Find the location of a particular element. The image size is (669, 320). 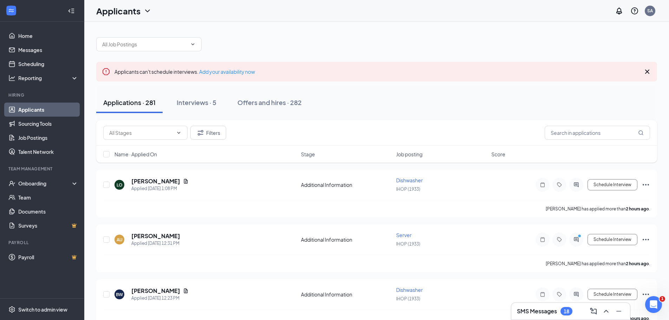

svg: PrimaryDot is located at coordinates (581, 237).